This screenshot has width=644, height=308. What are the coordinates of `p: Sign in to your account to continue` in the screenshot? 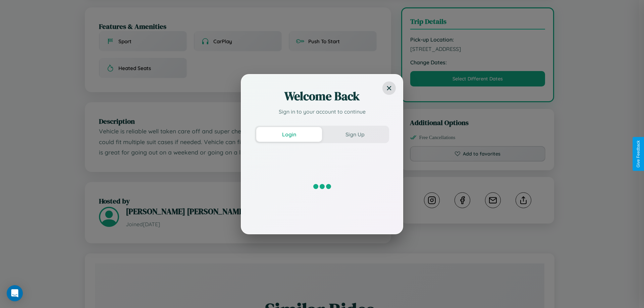 It's located at (322, 112).